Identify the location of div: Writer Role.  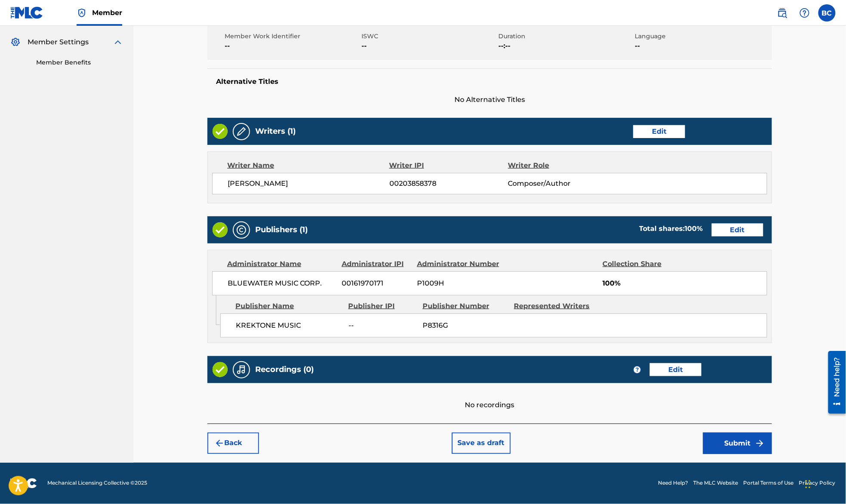
(562, 166).